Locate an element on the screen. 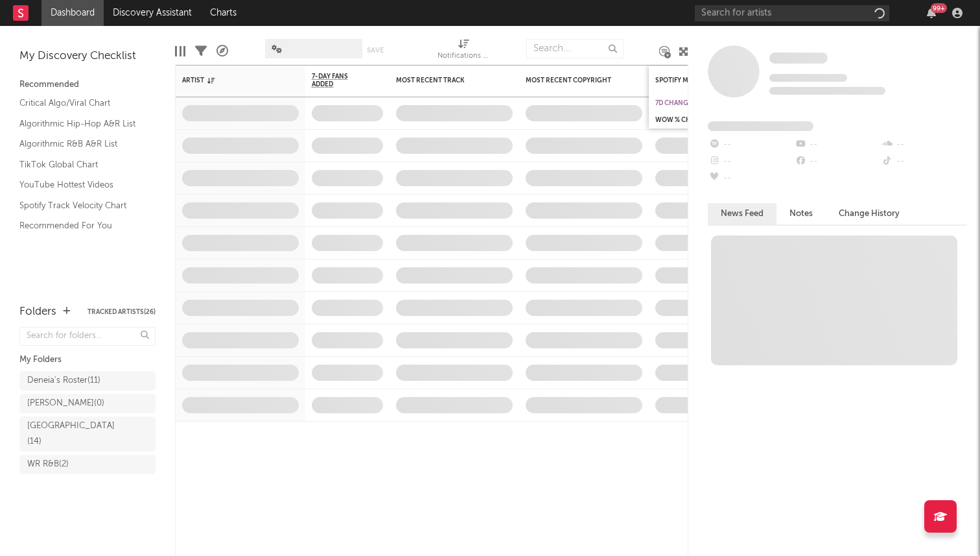  a: Recommended For You is located at coordinates (81, 226).